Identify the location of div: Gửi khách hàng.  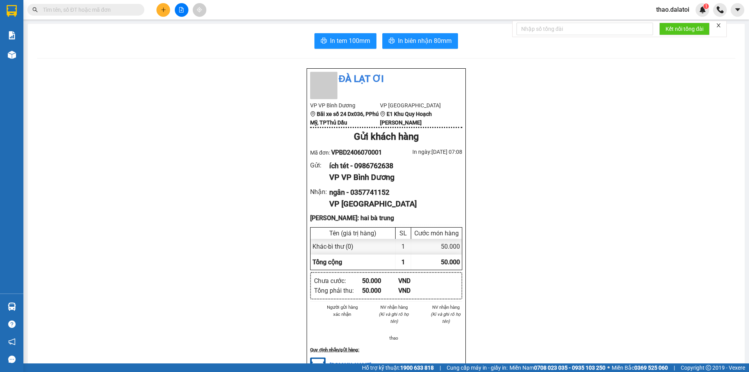
(386, 137).